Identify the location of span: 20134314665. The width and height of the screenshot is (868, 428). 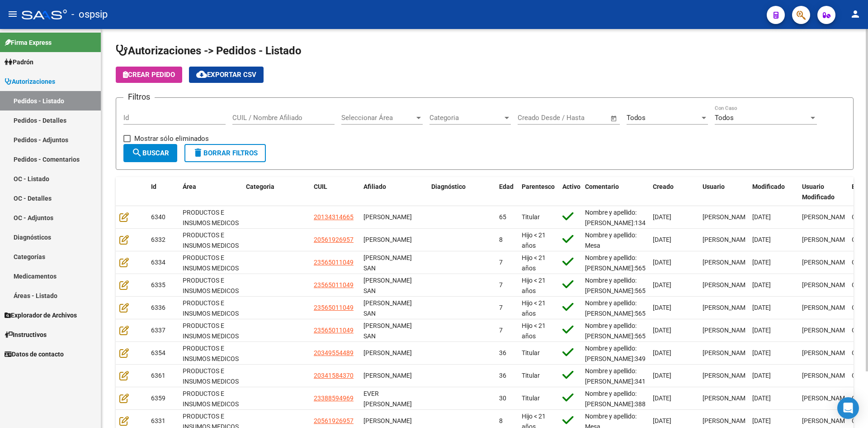
(333, 217).